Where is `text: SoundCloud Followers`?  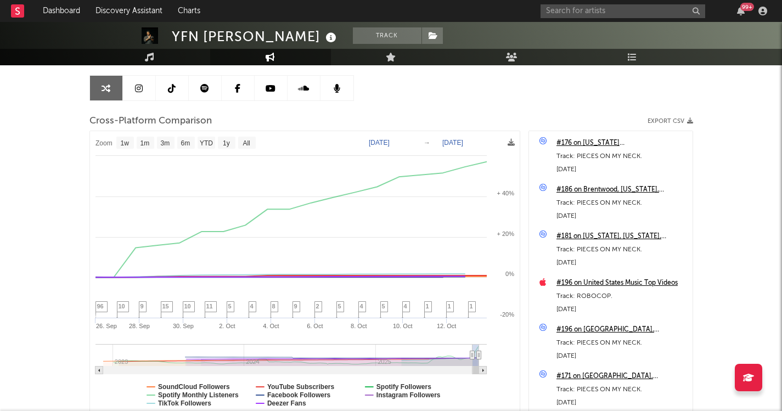
text: SoundCloud Followers is located at coordinates (194, 387).